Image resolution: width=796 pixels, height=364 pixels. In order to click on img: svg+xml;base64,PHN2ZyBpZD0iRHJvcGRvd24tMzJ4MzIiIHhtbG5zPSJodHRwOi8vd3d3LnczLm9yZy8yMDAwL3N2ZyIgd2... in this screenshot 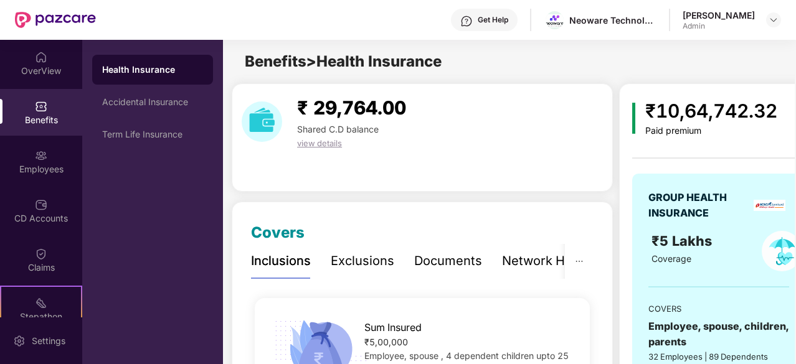, I will do `click(773, 20)`.